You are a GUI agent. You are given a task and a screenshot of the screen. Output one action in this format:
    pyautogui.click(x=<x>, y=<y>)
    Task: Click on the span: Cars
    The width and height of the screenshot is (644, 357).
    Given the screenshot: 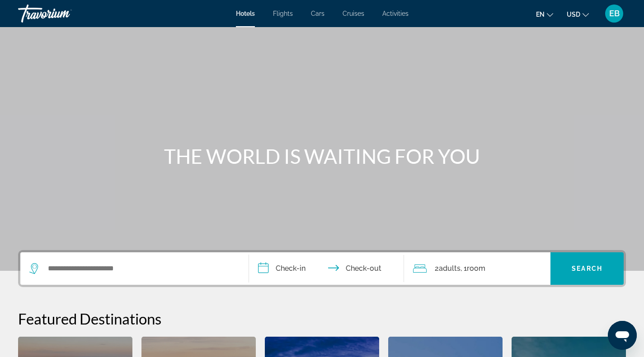 What is the action you would take?
    pyautogui.click(x=317, y=14)
    